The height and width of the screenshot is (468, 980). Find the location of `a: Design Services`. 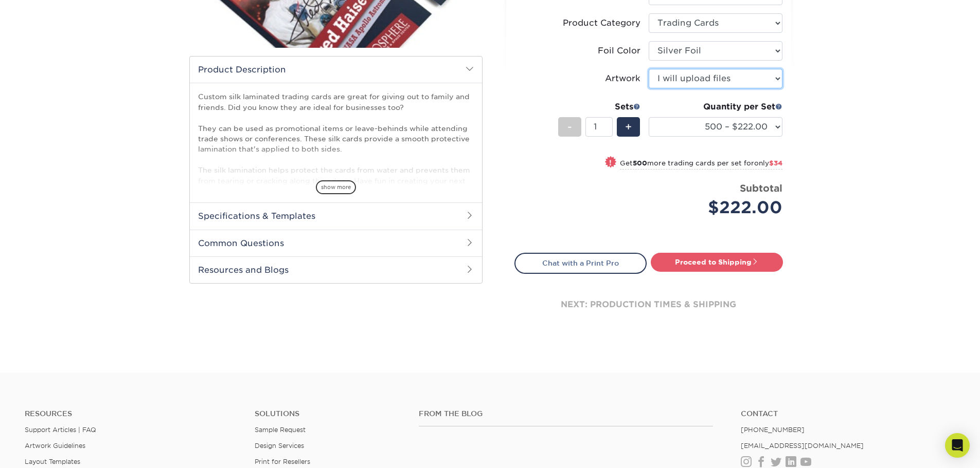

a: Design Services is located at coordinates (279, 446).